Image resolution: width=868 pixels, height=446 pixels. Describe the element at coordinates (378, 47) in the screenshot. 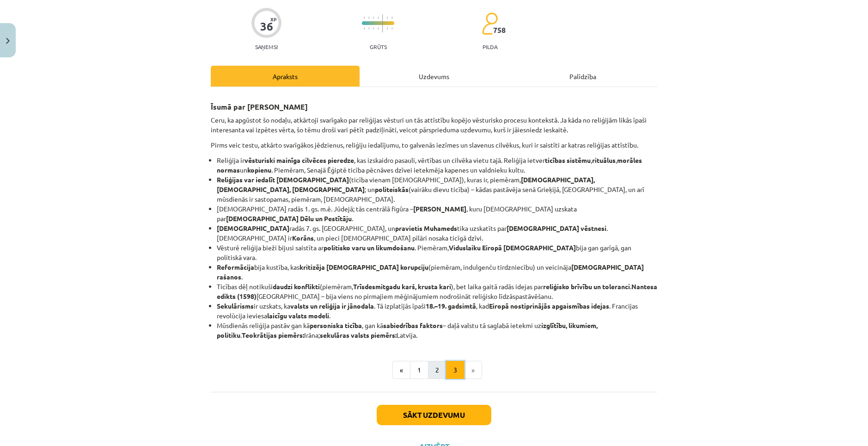

I see `p: Grūts` at that location.